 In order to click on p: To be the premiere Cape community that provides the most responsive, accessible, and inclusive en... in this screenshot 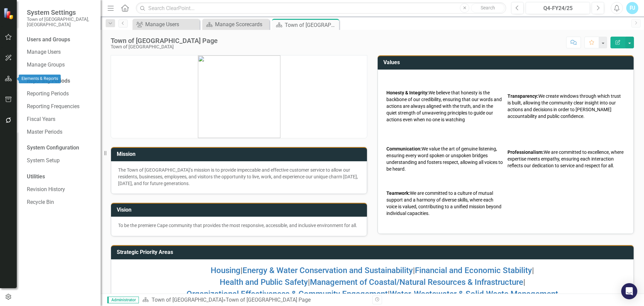, I will do `click(239, 225)`.